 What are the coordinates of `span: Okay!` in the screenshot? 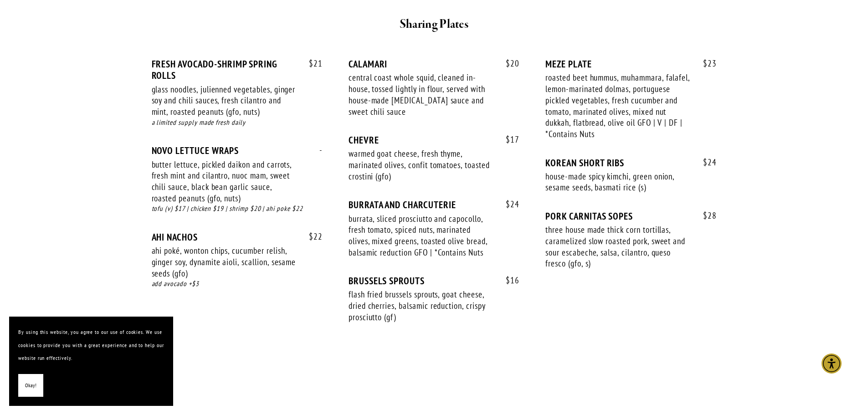 It's located at (30, 385).